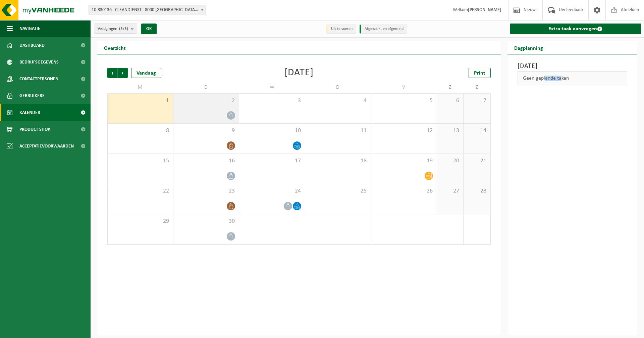 This screenshot has height=338, width=644. Describe the element at coordinates (404, 131) in the screenshot. I see `span: 12` at that location.